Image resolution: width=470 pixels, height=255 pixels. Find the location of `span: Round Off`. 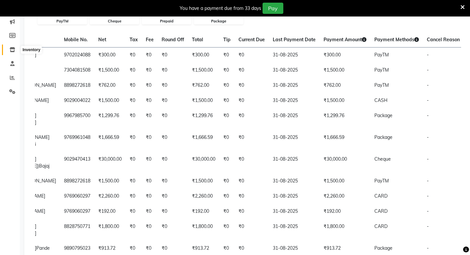

span: Round Off is located at coordinates (173, 40).